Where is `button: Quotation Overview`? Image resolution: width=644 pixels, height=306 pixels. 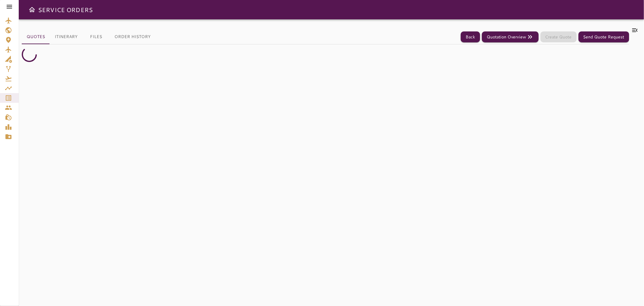
button: Quotation Overview is located at coordinates (510, 37).